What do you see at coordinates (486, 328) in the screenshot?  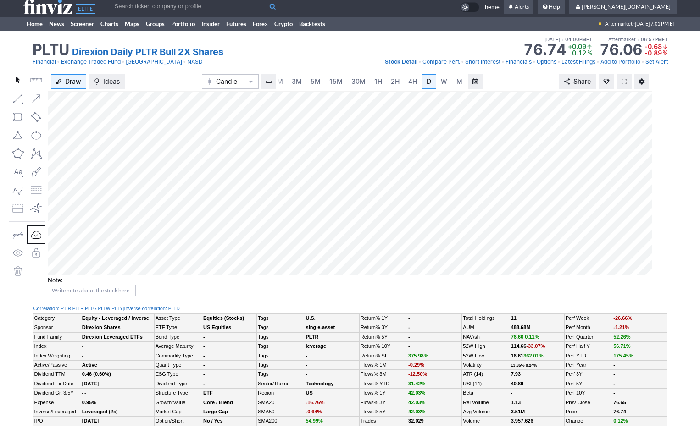 I see `td: AUM` at bounding box center [486, 328].